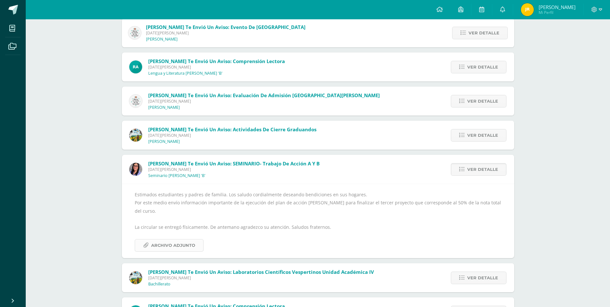 This screenshot has height=307, width=610. Describe the element at coordinates (169, 245) in the screenshot. I see `a: Archivo Adjunto` at that location.